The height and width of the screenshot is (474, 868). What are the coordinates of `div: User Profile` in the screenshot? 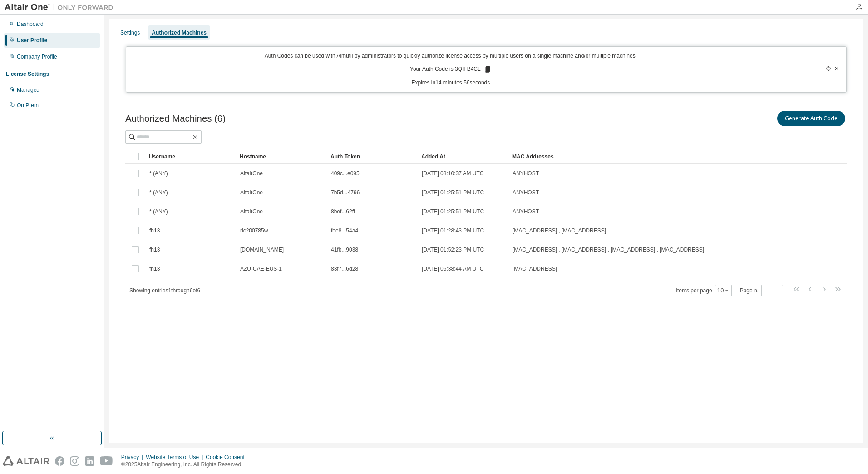 It's located at (31, 40).